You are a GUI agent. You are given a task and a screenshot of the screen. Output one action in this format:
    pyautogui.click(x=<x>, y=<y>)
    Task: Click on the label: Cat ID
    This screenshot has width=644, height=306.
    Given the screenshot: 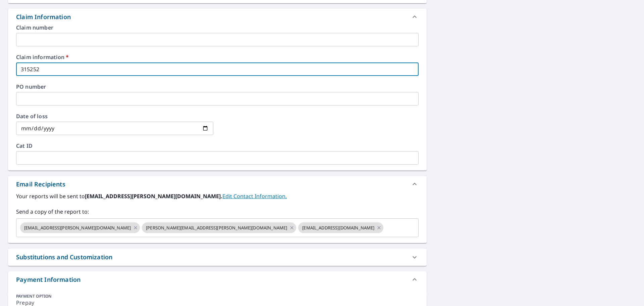 What is the action you would take?
    pyautogui.click(x=217, y=146)
    